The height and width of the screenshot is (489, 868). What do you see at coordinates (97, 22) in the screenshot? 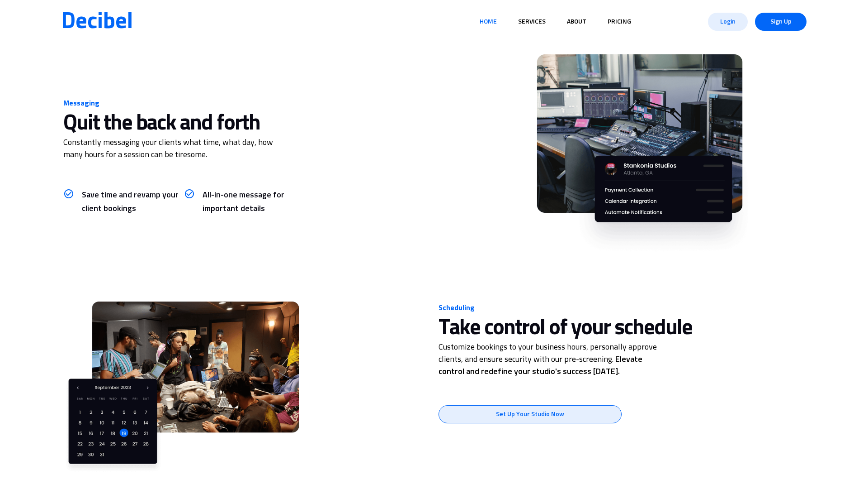
I see `span: Decibel` at bounding box center [97, 22].